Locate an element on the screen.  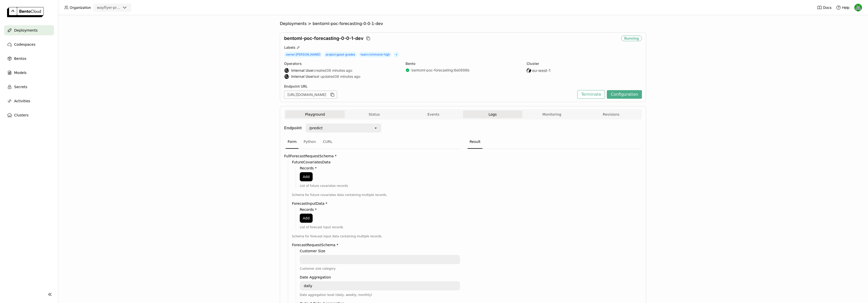
input: Selected wayflyer-prod. is located at coordinates (122, 8).